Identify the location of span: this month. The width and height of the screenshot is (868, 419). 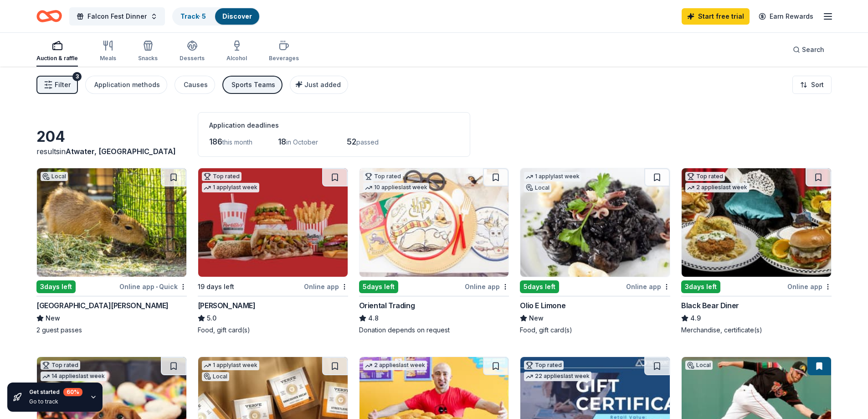
(238, 142).